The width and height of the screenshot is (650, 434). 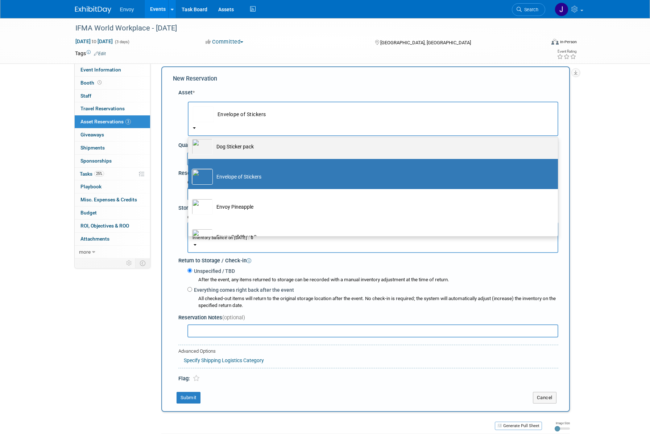 What do you see at coordinates (213, 194) in the screenshot?
I see `input: Reservation Date` at bounding box center [213, 194].